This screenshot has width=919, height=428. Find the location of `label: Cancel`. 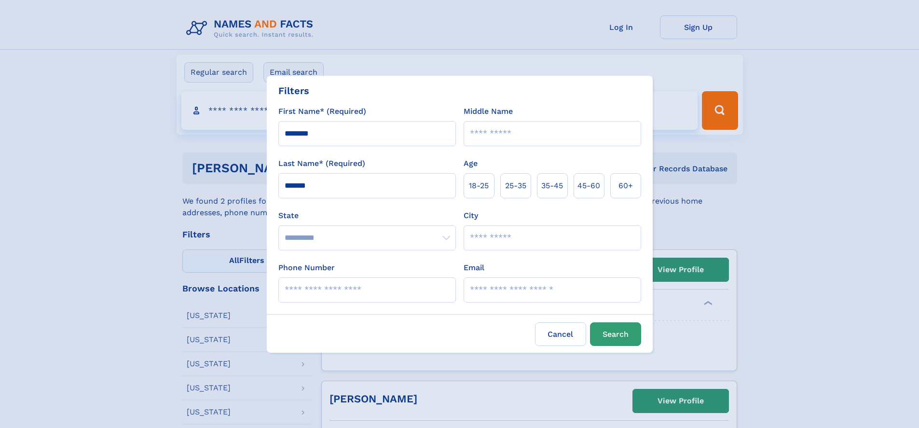

label: Cancel is located at coordinates (561, 334).